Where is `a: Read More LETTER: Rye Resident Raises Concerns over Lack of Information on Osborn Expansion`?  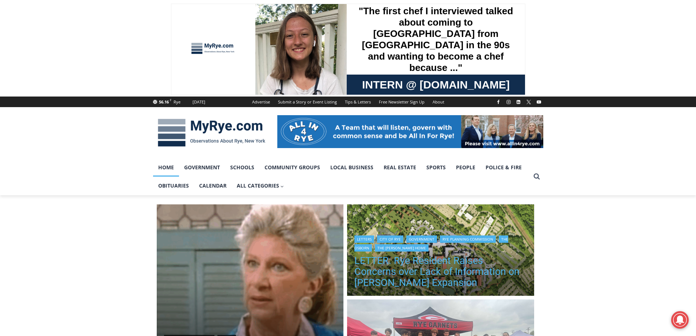 a: Read More LETTER: Rye Resident Raises Concerns over Lack of Information on Osborn Expansion is located at coordinates (440, 251).